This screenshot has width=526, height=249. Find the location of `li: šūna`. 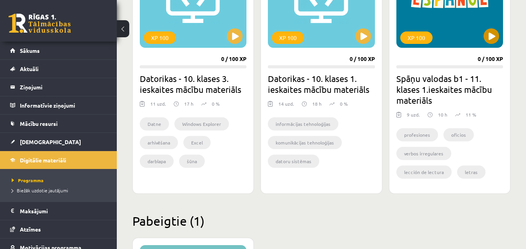

li: šūna is located at coordinates (192, 161).